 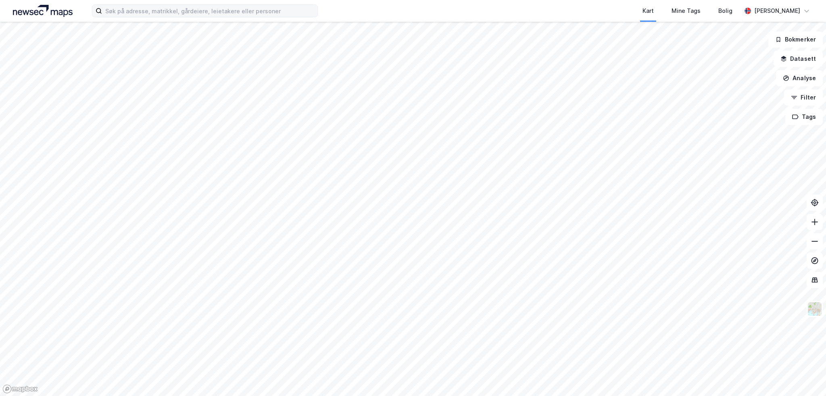 I want to click on input: Søk på adresse, matrikkel, gårdeiere, leietakere eller personer, so click(x=210, y=11).